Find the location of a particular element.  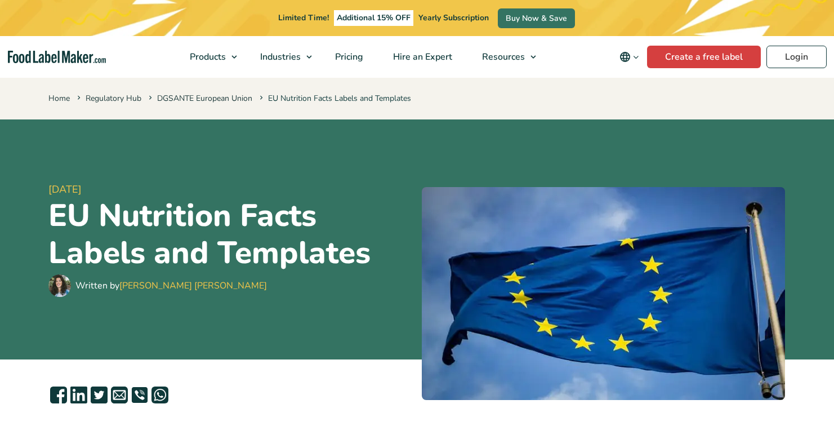

span: Yearly Subscription is located at coordinates (453, 17).